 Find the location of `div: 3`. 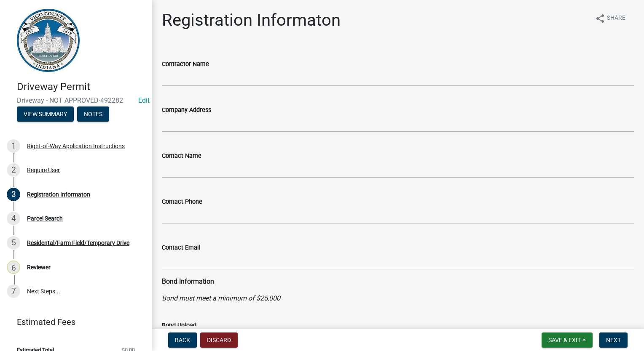

div: 3 is located at coordinates (13, 195).